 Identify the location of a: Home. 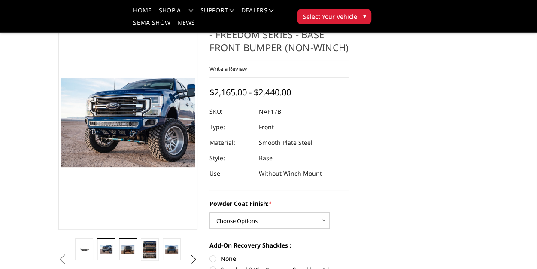
(142, 13).